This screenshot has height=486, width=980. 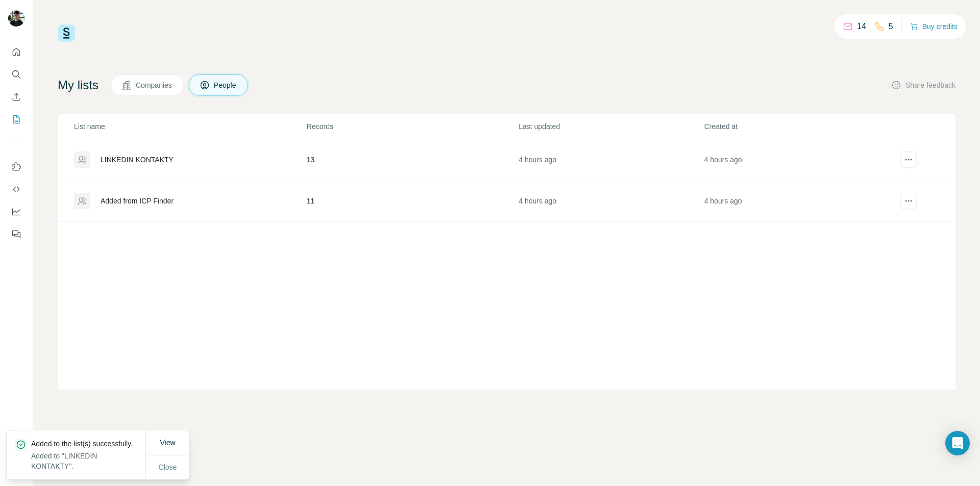 I want to click on button: Use Surfe API, so click(x=17, y=190).